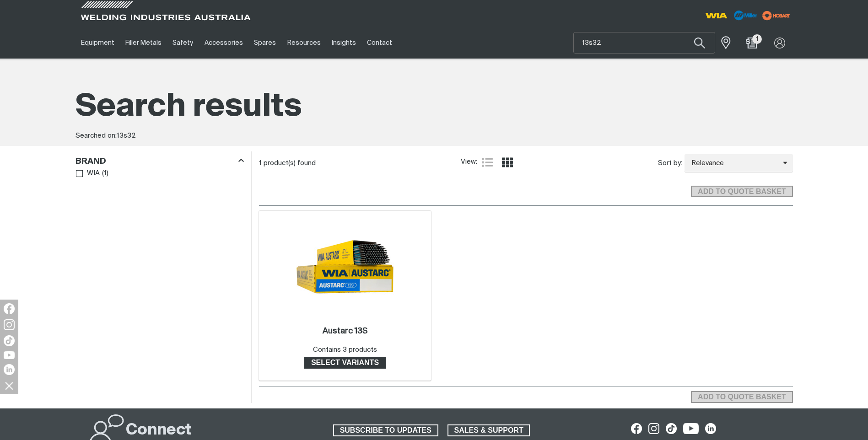  Describe the element at coordinates (143, 42) in the screenshot. I see `a: Filler Metals` at that location.